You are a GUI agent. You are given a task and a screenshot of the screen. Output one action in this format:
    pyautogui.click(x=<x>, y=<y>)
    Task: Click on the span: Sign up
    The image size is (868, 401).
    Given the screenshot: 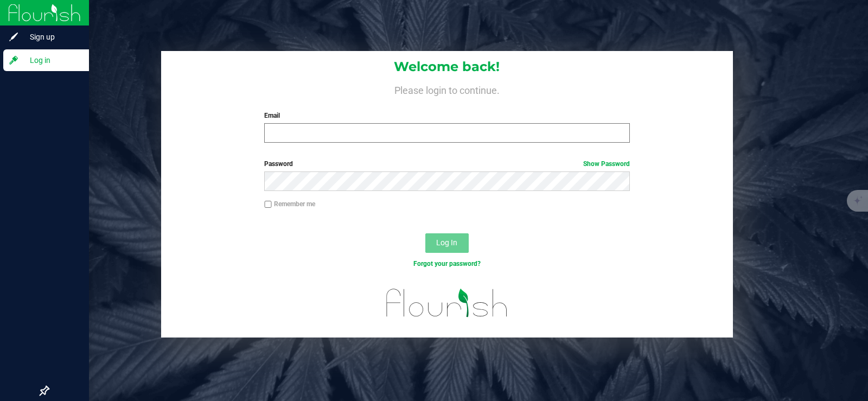 What is the action you would take?
    pyautogui.click(x=51, y=37)
    